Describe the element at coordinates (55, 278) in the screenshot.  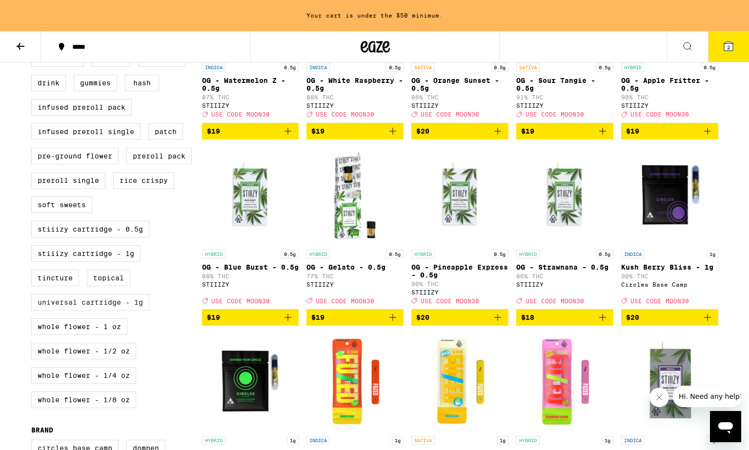
I see `label: Tincture` at that location.